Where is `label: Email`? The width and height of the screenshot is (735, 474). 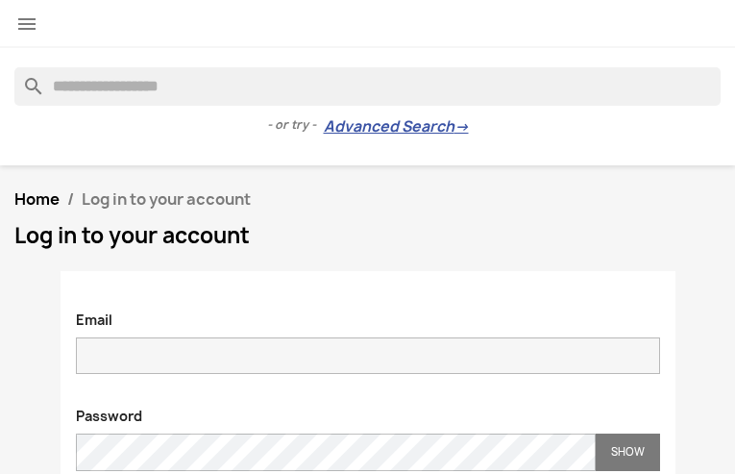
label: Email is located at coordinates (94, 315).